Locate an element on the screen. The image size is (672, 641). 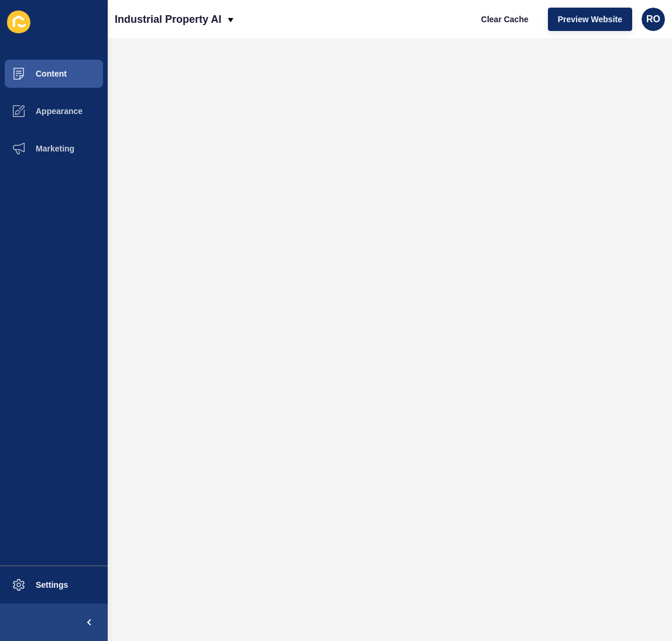
span: Preview Website is located at coordinates (590, 20).